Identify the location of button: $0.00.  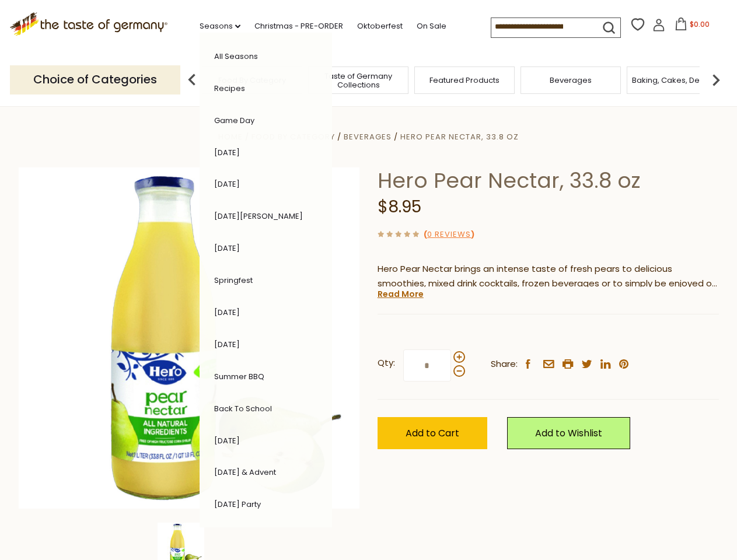
(692, 26).